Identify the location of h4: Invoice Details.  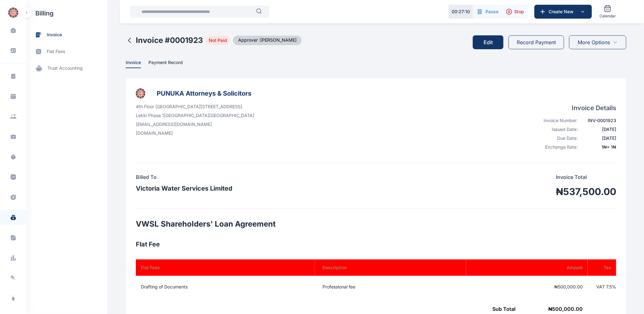
(577, 108).